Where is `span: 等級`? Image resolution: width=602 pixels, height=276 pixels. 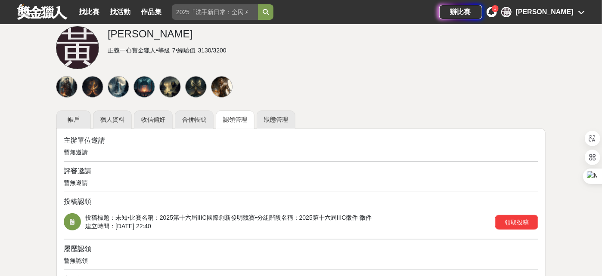
span: 等級 is located at coordinates (164, 50).